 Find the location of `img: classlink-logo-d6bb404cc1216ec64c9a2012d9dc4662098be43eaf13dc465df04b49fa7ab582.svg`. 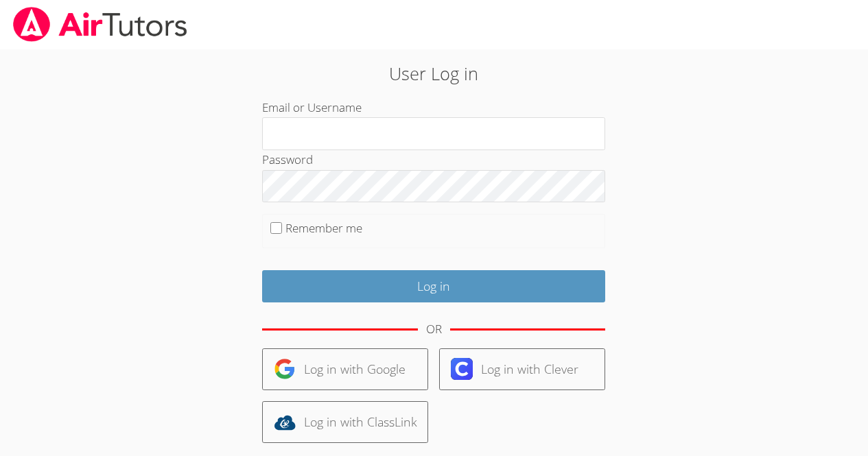

img: classlink-logo-d6bb404cc1216ec64c9a2012d9dc4662098be43eaf13dc465df04b49fa7ab582.svg is located at coordinates (284, 422).